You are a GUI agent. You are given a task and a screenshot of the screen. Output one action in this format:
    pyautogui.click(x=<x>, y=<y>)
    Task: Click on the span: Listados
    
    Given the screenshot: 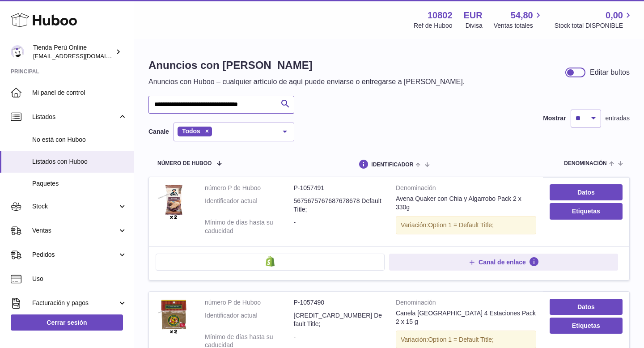 What is the action you would take?
    pyautogui.click(x=75, y=117)
    